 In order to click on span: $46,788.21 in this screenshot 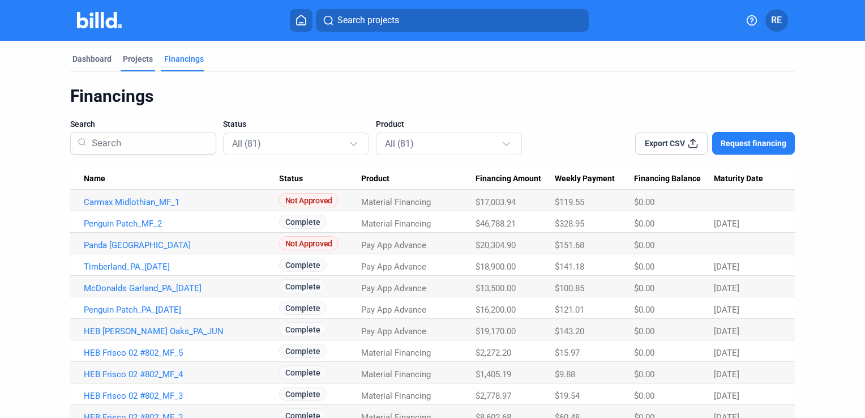, I will do `click(495, 224)`.